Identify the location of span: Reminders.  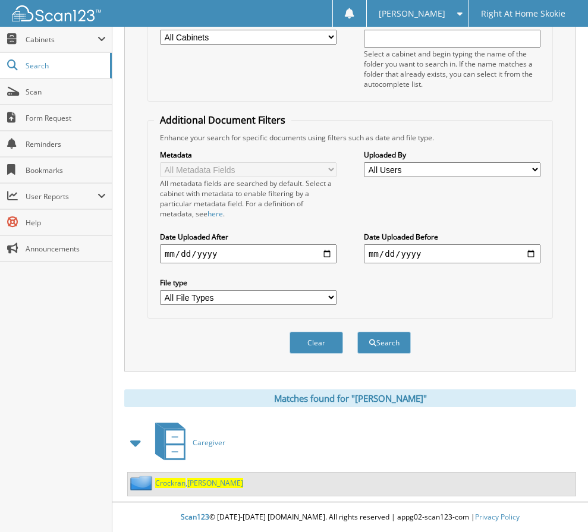
(65, 144).